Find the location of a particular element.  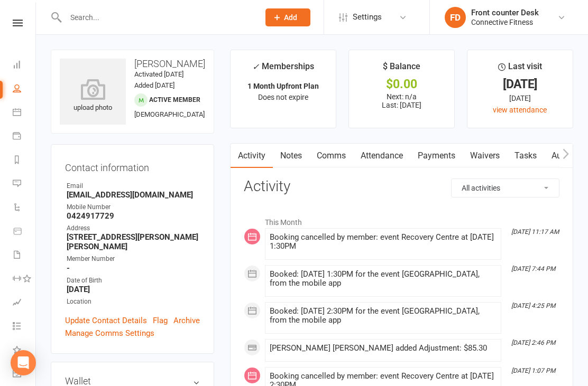

input: Search... is located at coordinates (157, 17).